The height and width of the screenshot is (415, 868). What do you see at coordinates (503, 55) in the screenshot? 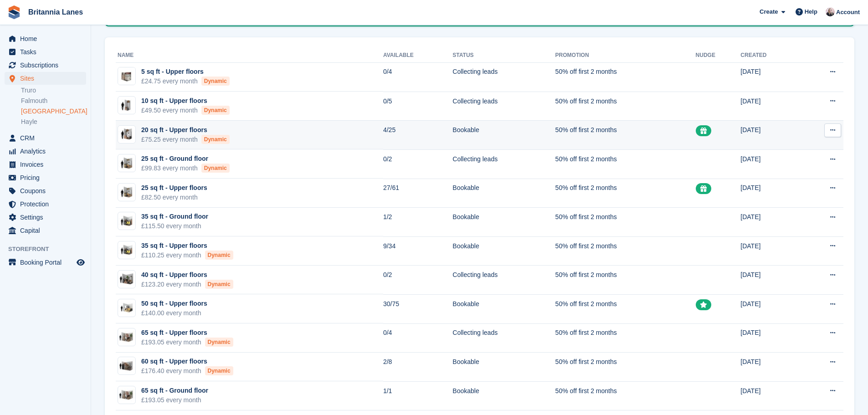
I see `th: Status` at bounding box center [503, 55].